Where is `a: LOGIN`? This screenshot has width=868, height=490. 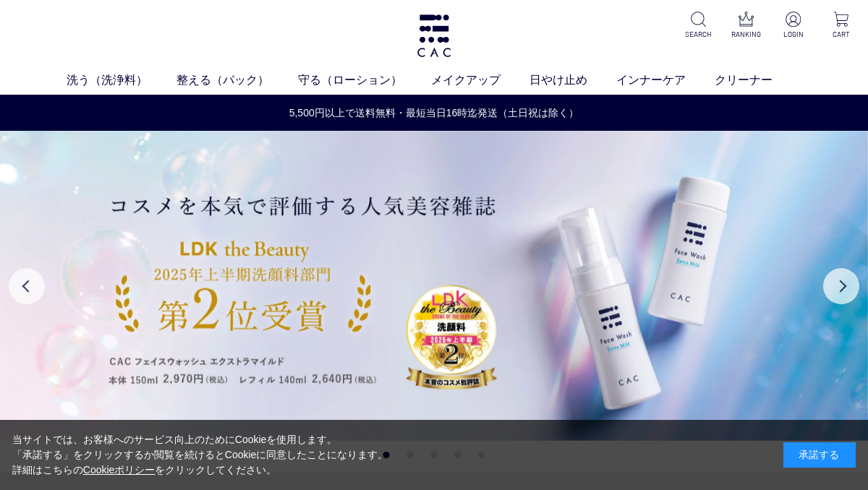
a: LOGIN is located at coordinates (793, 25).